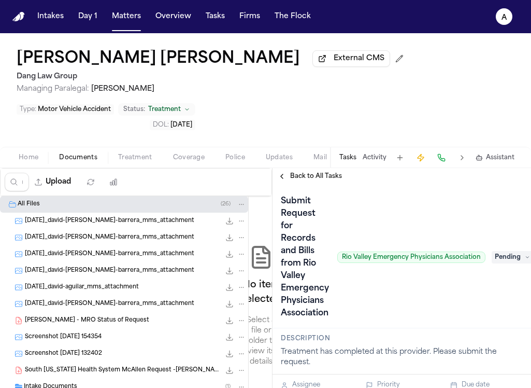 This screenshot has height=388, width=531. What do you see at coordinates (359, 59) in the screenshot?
I see `span: External CMS` at bounding box center [359, 59].